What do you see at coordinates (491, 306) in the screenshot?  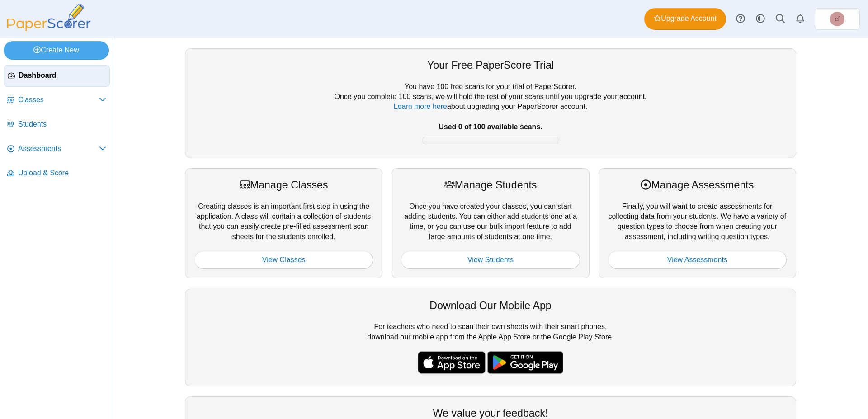 I see `div: Download Our Mobile App` at bounding box center [491, 306].